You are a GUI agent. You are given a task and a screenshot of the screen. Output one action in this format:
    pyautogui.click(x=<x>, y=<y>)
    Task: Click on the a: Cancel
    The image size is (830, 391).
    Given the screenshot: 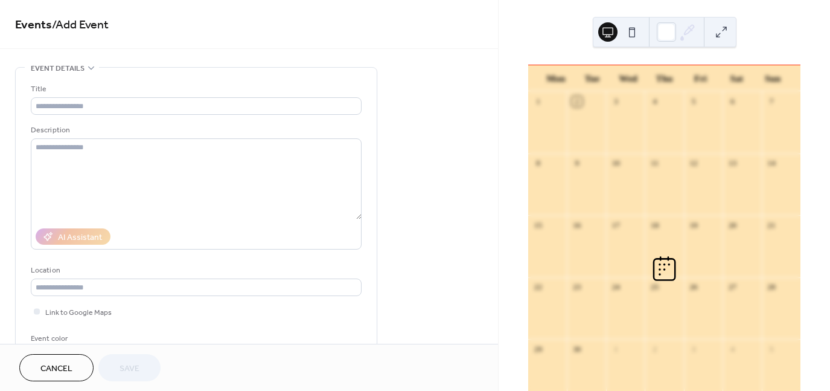 What is the action you would take?
    pyautogui.click(x=56, y=367)
    